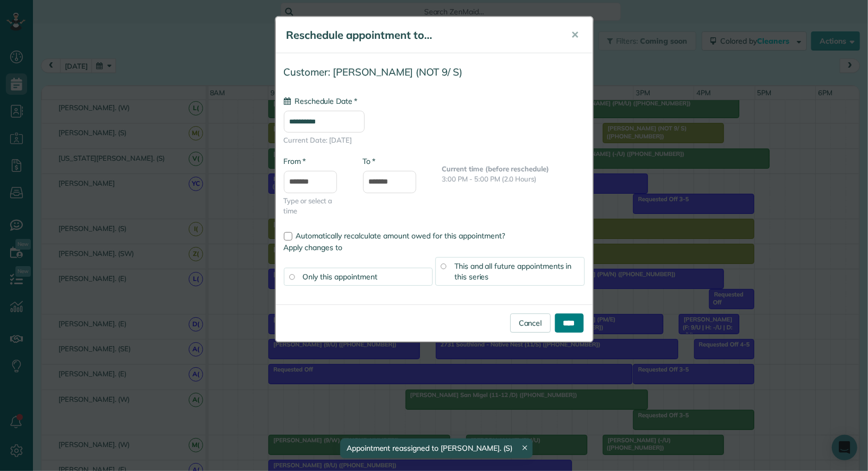  What do you see at coordinates (421, 35) in the screenshot?
I see `h5: Reschedule appointment to...` at bounding box center [421, 35].